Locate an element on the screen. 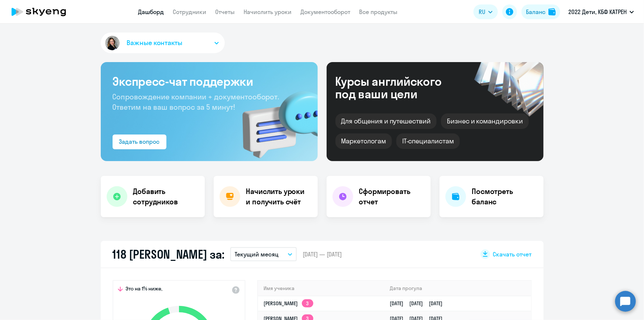 The width and height of the screenshot is (644, 320). h4: Начислить уроки и получить счёт is located at coordinates (279, 197).